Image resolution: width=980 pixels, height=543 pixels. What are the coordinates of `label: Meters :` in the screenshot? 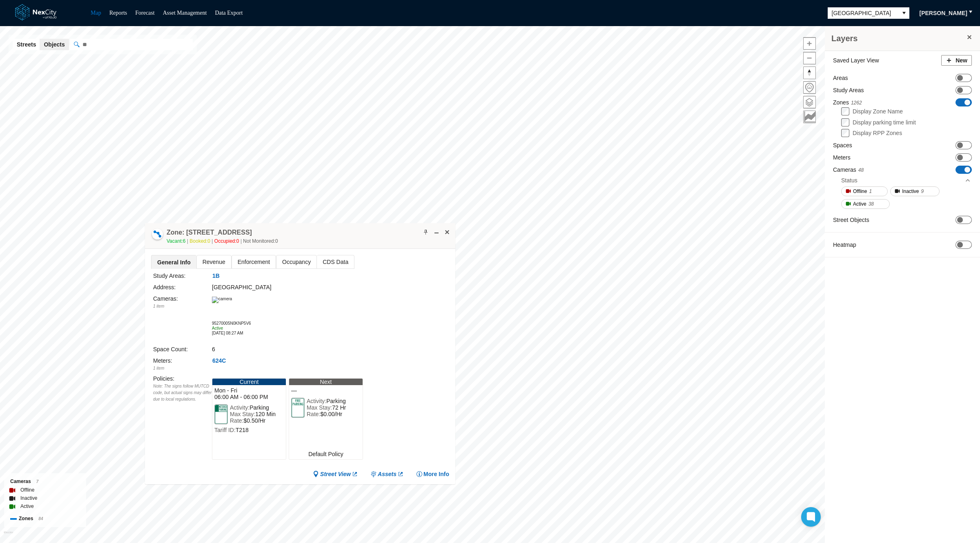 It's located at (163, 360).